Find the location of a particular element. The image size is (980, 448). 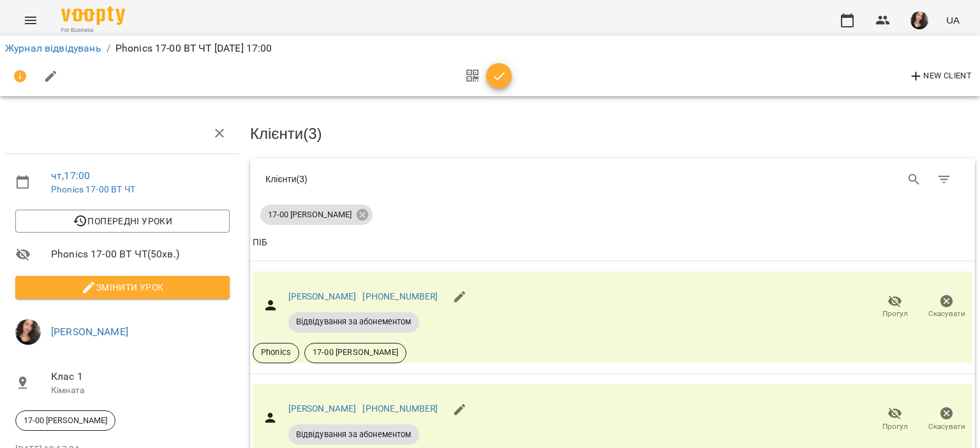

img: Voopty Logo is located at coordinates (93, 15).